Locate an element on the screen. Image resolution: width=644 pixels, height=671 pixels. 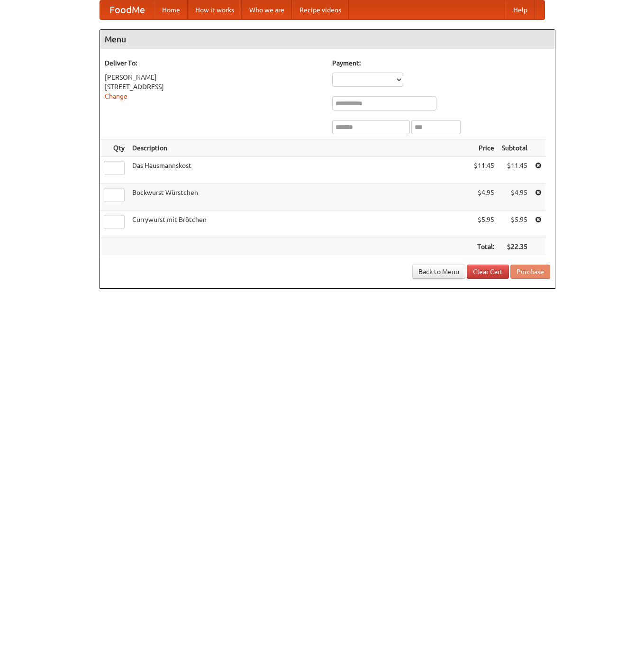
th: $22.35 is located at coordinates (515, 246).